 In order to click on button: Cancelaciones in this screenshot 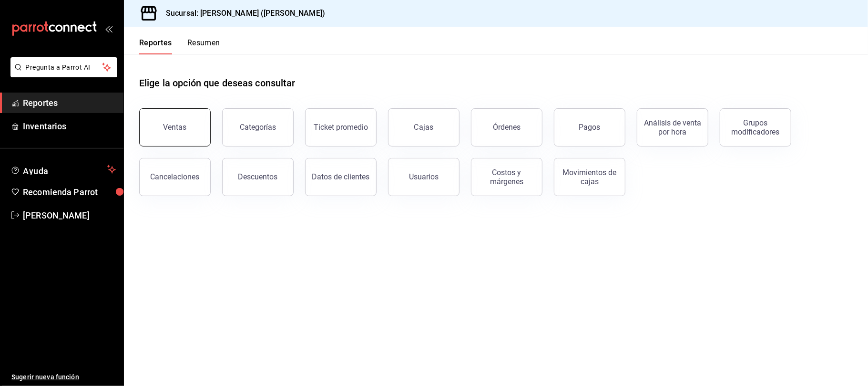, I will do `click(175, 177)`.